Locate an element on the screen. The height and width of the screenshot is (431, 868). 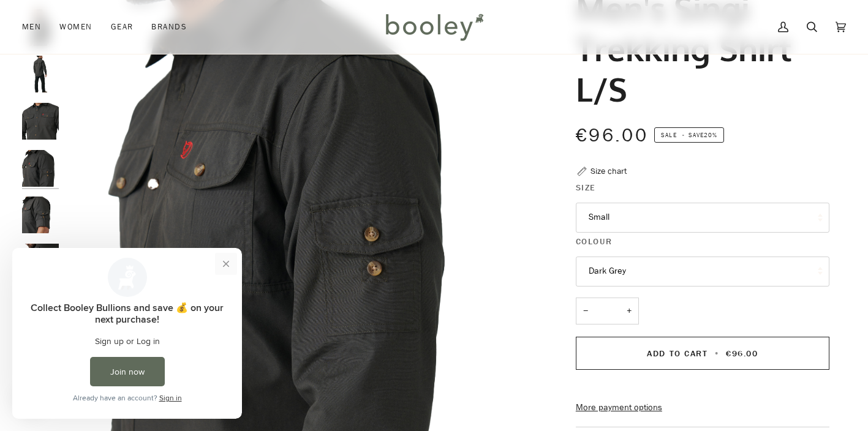
div: Sign up or Log in is located at coordinates (114, 93).